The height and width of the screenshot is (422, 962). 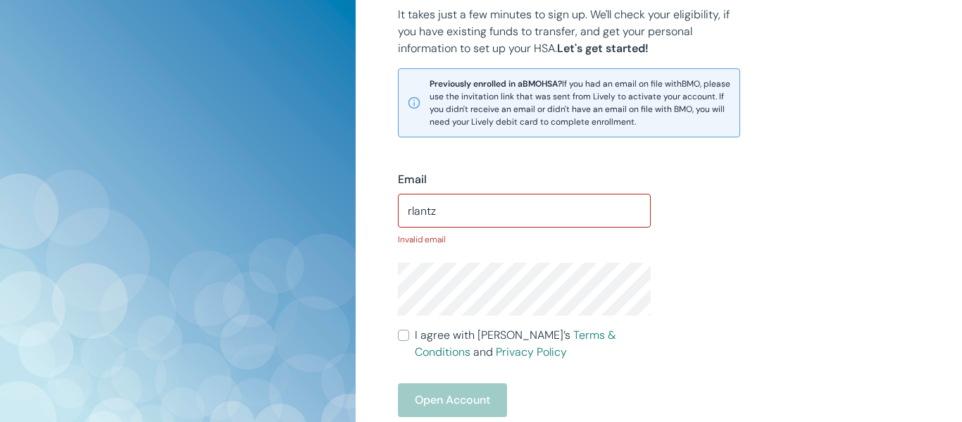 What do you see at coordinates (496, 84) in the screenshot?
I see `strong: Previously enrolled in a BMO HSA?` at bounding box center [496, 84].